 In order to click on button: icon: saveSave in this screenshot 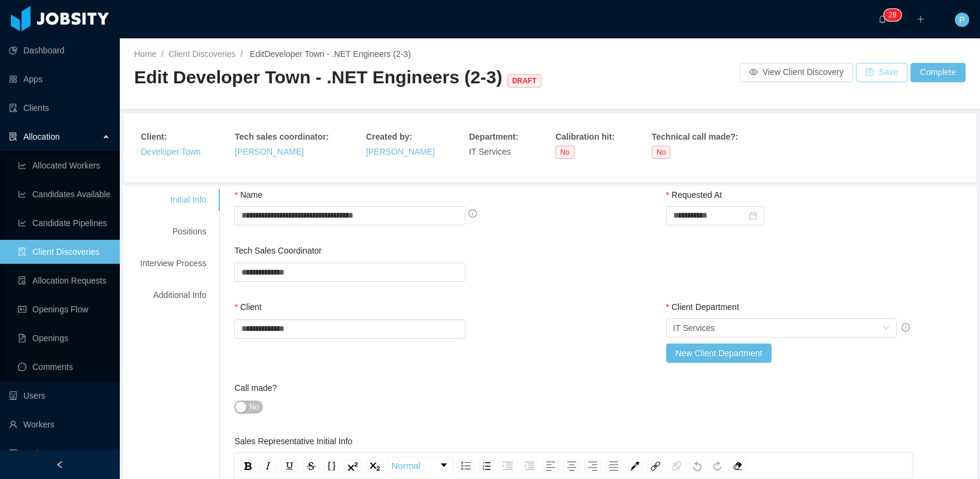, I will do `click(882, 73)`.